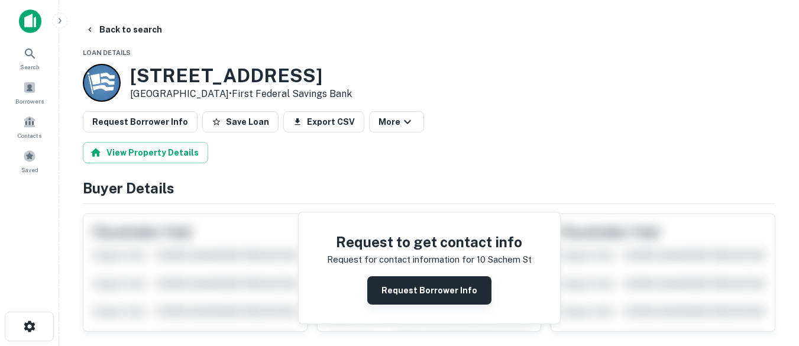  Describe the element at coordinates (504, 259) in the screenshot. I see `p: 10 sachem st` at that location.